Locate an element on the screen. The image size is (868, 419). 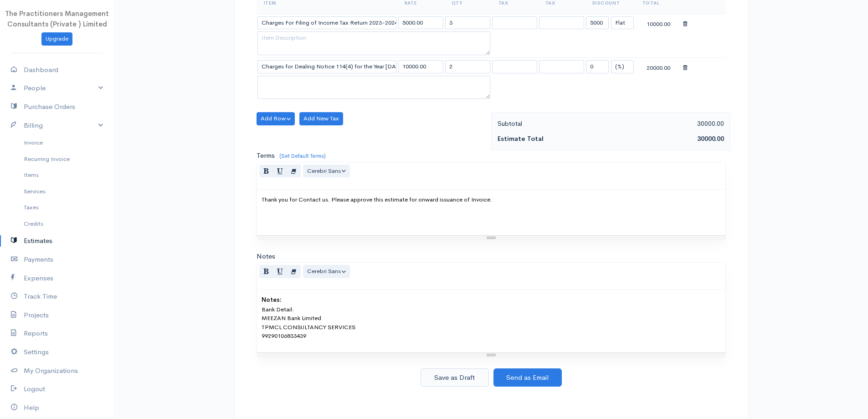
button: Add New Tax is located at coordinates (321, 119).